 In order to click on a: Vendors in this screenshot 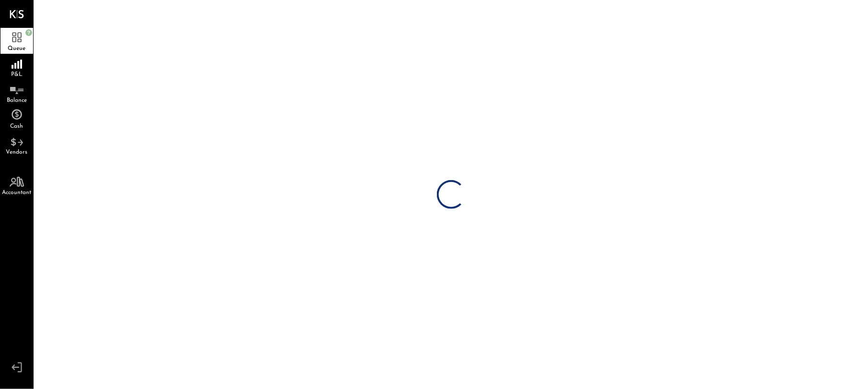, I will do `click(17, 145)`.